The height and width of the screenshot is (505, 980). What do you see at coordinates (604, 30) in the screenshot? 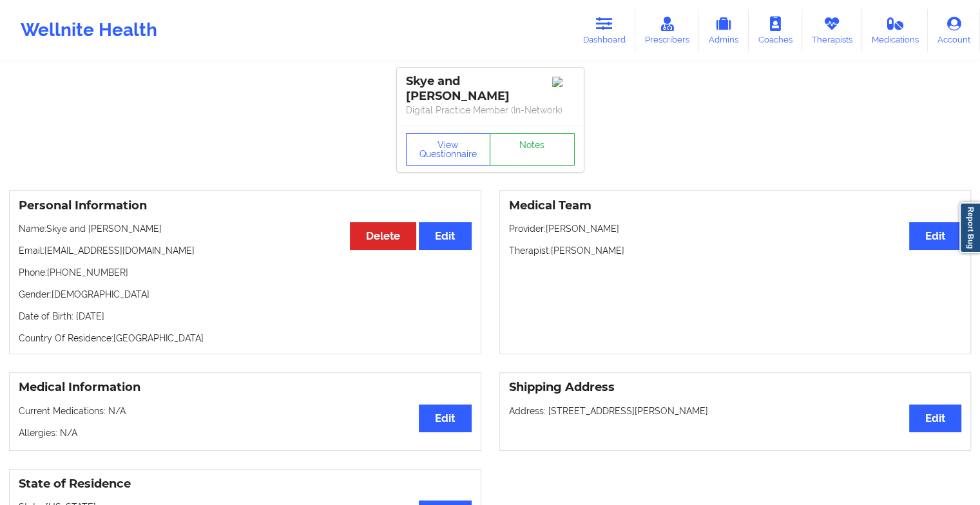
I see `a: Dashboard` at bounding box center [604, 30].